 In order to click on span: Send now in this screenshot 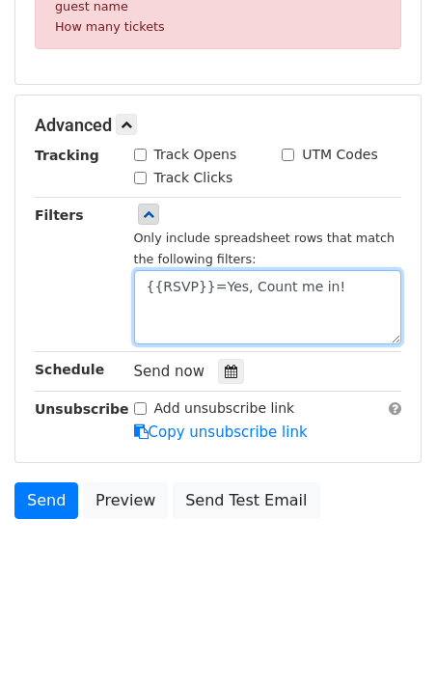, I will do `click(170, 371)`.